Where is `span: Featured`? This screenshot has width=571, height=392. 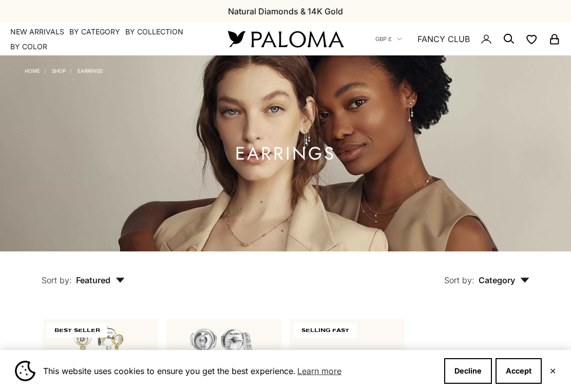 span: Featured is located at coordinates (100, 280).